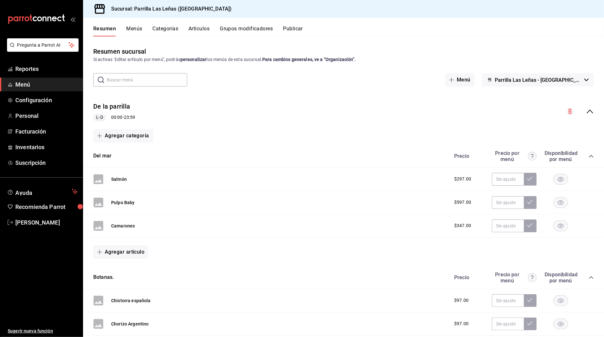 This screenshot has height=337, width=604. Describe the element at coordinates (199, 31) in the screenshot. I see `button: Artículos` at that location.